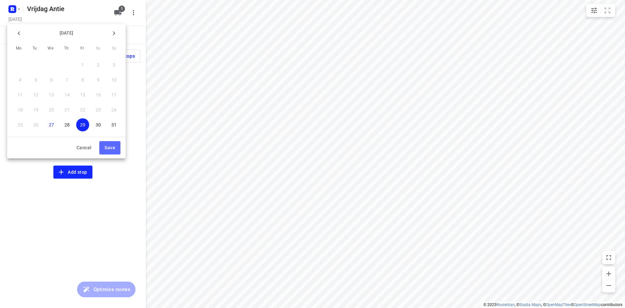  What do you see at coordinates (20, 110) in the screenshot?
I see `button: 18` at bounding box center [20, 110].